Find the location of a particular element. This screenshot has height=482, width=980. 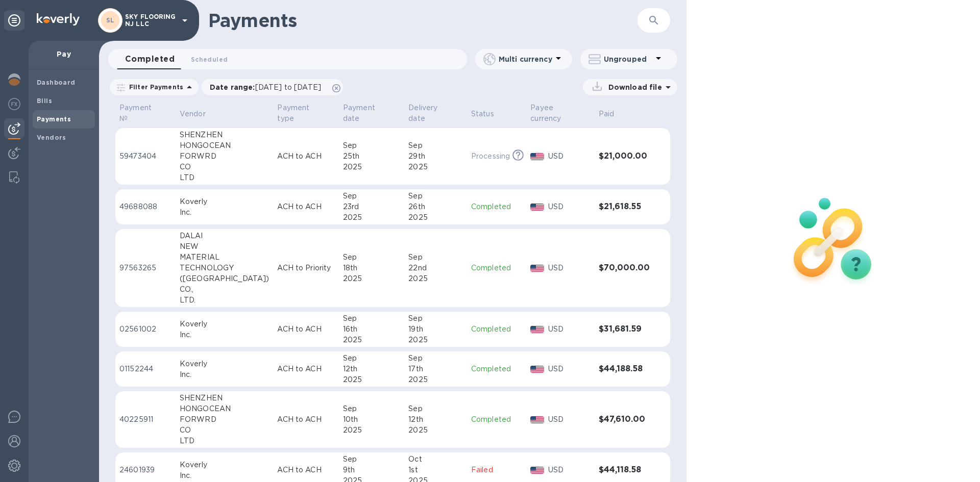

div: MATERIAL is located at coordinates (225, 257).